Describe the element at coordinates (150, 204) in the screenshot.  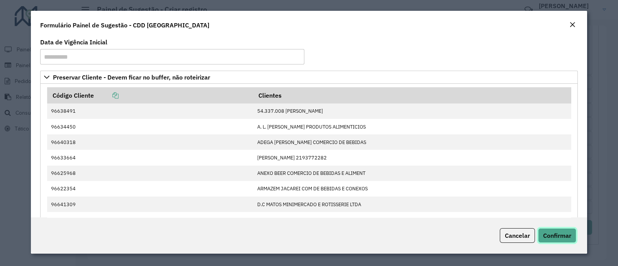
I see `td: 96641309` at that location.